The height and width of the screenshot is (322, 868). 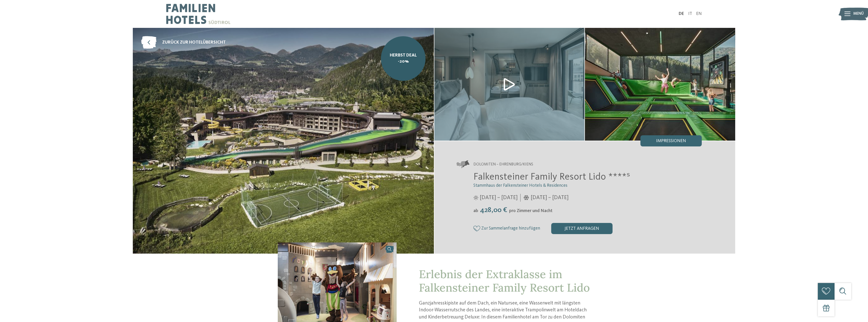 I want to click on a: zurück zur Hotelübersicht, so click(x=183, y=42).